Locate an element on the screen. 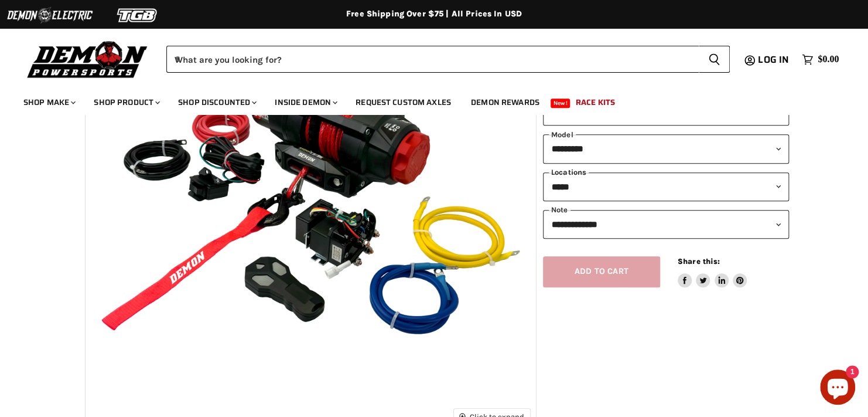 This screenshot has width=868, height=417. a: Shop Make is located at coordinates (48, 102).